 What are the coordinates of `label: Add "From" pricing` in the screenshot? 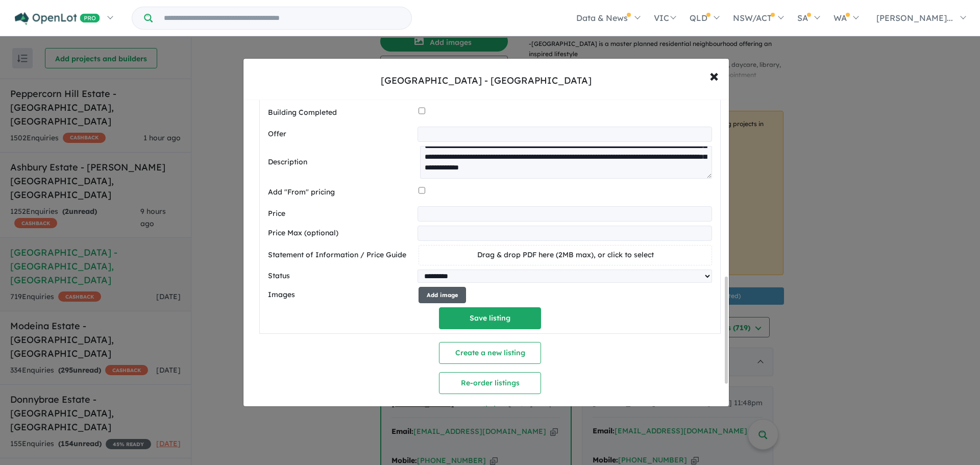 It's located at (341, 193).